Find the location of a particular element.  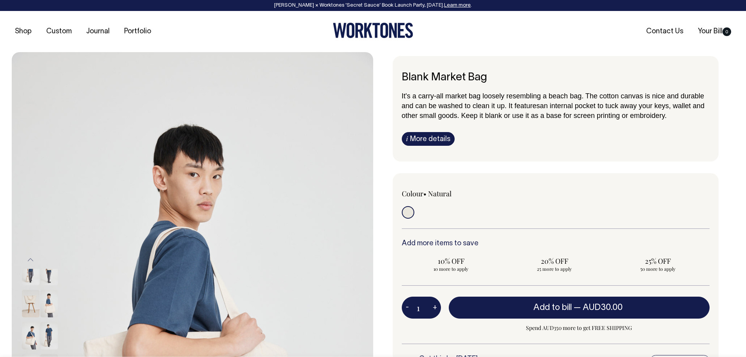

h6: Blank Market Bag is located at coordinates (556, 78).